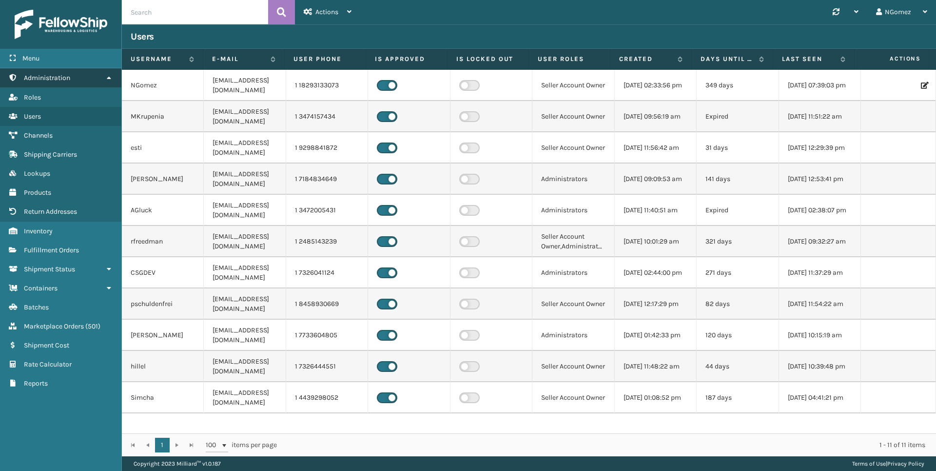 The height and width of the screenshot is (471, 936). What do you see at coordinates (32, 116) in the screenshot?
I see `span: Users` at bounding box center [32, 116].